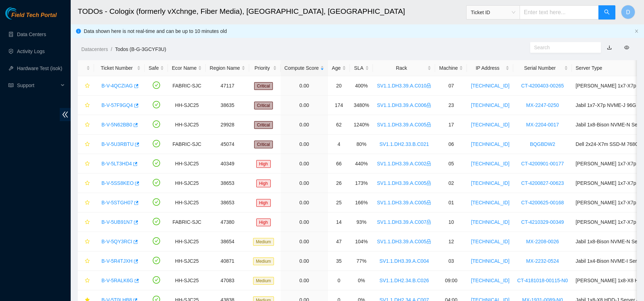  I want to click on input: Search, so click(563, 47).